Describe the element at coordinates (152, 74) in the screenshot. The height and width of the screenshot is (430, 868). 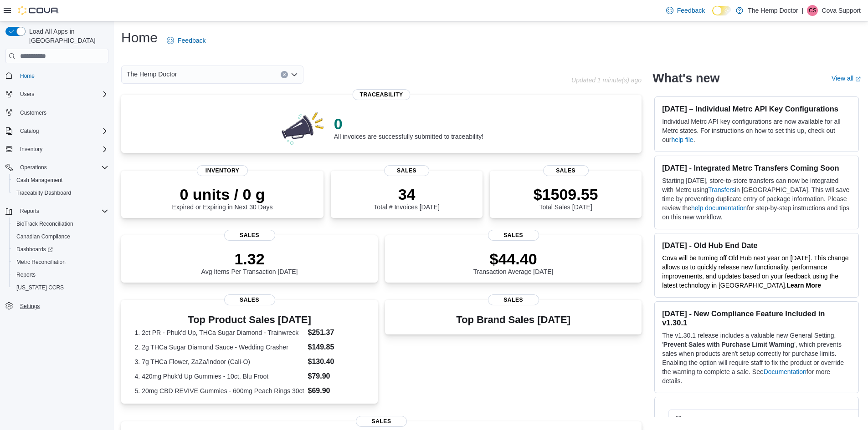
I see `span: The Hemp Doctor` at that location.